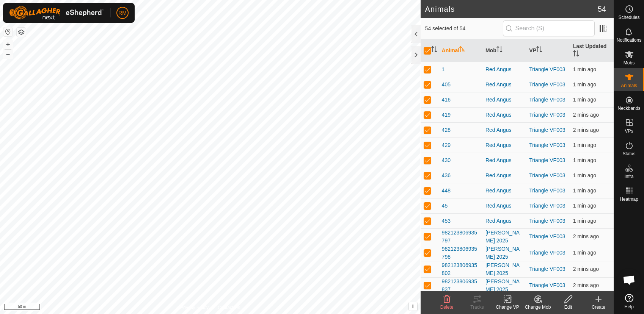  Describe the element at coordinates (464, 28) in the screenshot. I see `span: 54 selected of 54` at that location.